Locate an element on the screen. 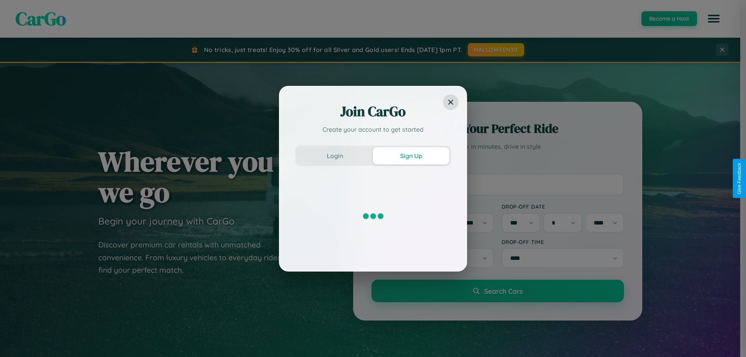 The image size is (746, 357). button: Sign Up is located at coordinates (411, 156).